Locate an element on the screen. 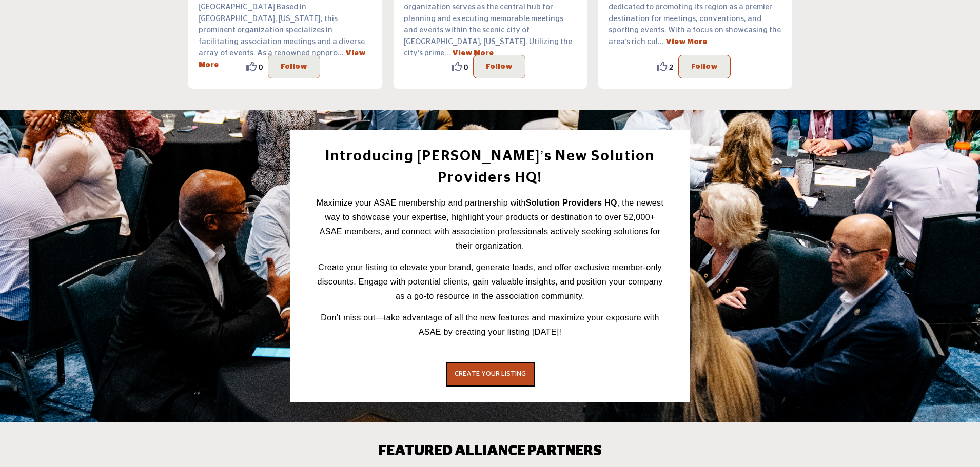 This screenshot has height=467, width=980. span: CREATE YOUR LISTING is located at coordinates (490, 374).